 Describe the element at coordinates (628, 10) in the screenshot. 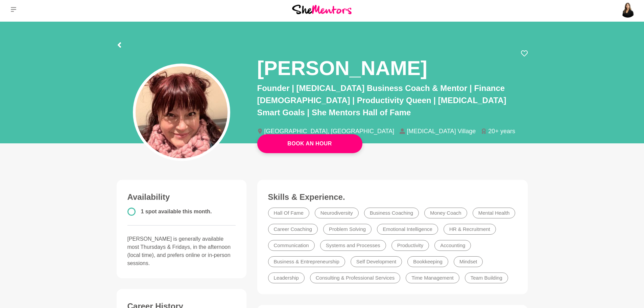

I see `a: Katie Carles` at that location.